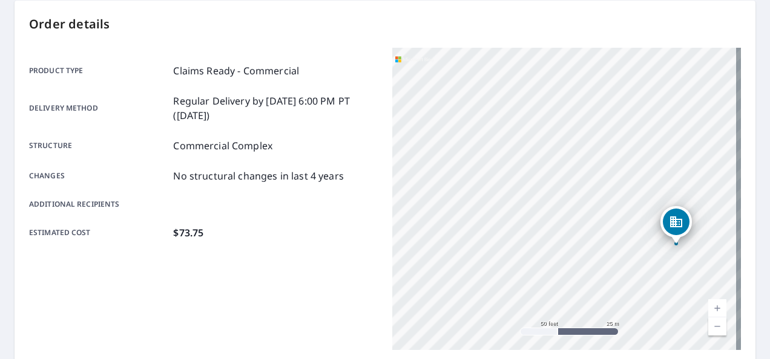 The image size is (770, 359). Describe the element at coordinates (717, 309) in the screenshot. I see `a: Current Level 19, Zoom In` at that location.